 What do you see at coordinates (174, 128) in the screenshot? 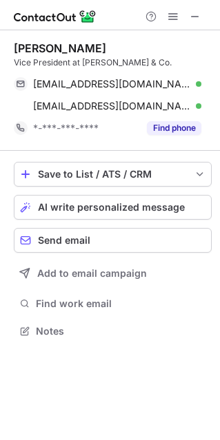
I see `button: Reveal Button` at bounding box center [174, 128].